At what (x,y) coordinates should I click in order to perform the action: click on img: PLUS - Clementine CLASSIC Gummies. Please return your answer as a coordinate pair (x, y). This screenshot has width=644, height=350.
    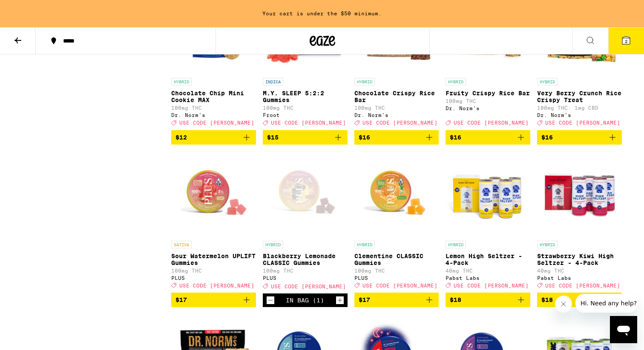
    Looking at the image, I should click on (397, 194).